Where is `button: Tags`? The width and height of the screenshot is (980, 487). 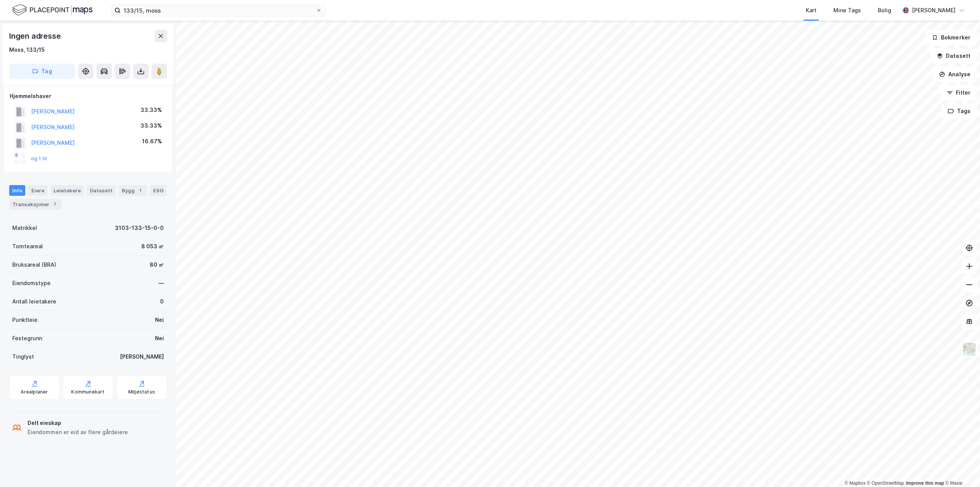 button: Tags is located at coordinates (959, 111).